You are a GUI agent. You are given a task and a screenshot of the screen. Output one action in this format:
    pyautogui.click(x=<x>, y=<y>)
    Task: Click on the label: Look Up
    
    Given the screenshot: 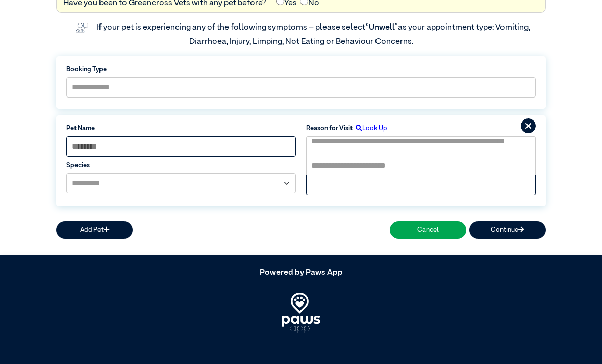 What is the action you would take?
    pyautogui.click(x=370, y=128)
    